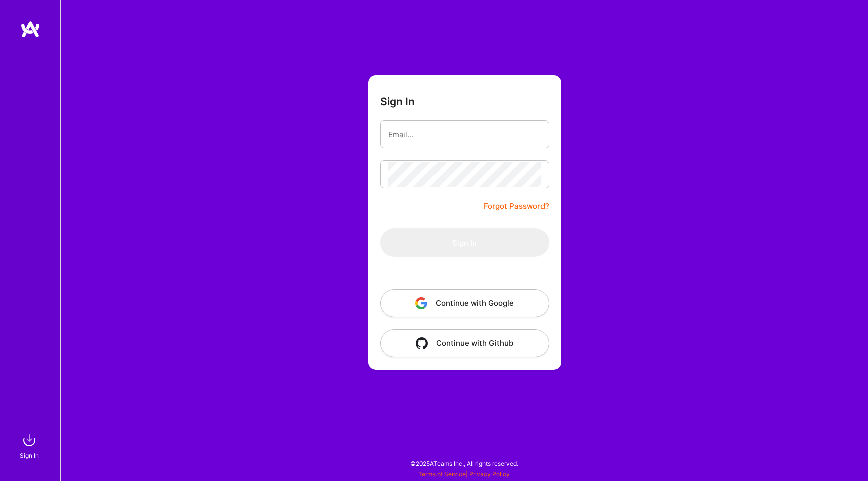  Describe the element at coordinates (464, 242) in the screenshot. I see `button: Sign In` at that location.